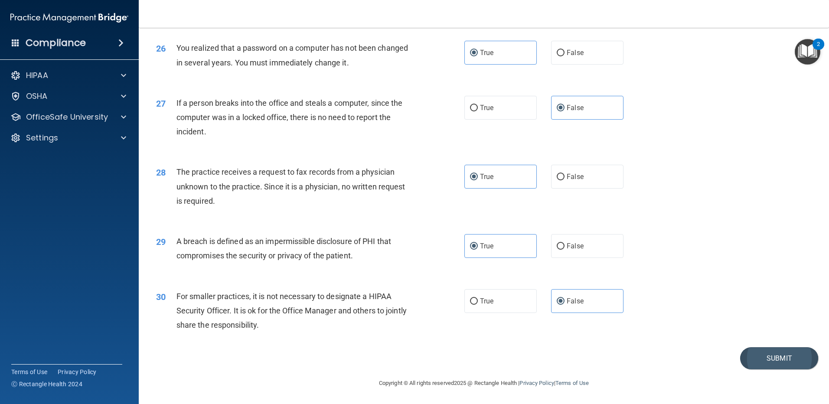  Describe the element at coordinates (161, 297) in the screenshot. I see `span: 30` at that location.